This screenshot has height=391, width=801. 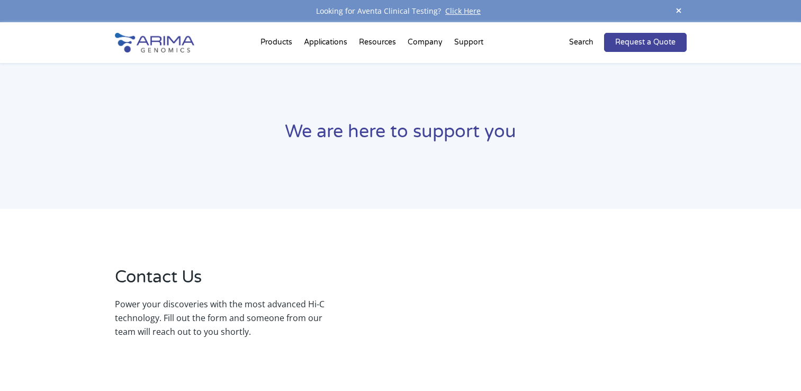 What do you see at coordinates (220, 318) in the screenshot?
I see `p: Power your discoveries with the most advanced Hi-C technology. Fill out the form and someone from...` at bounding box center [220, 318].